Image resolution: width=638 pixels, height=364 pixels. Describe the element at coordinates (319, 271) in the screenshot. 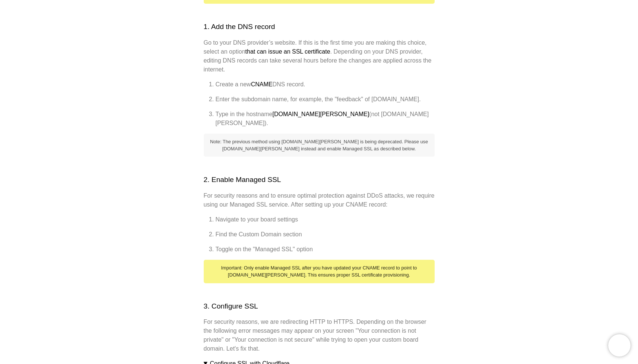

I see `div: Important: Only enable Managed SSL after you have updated your CNAME record to point to [DOMAIN_N...` at that location.